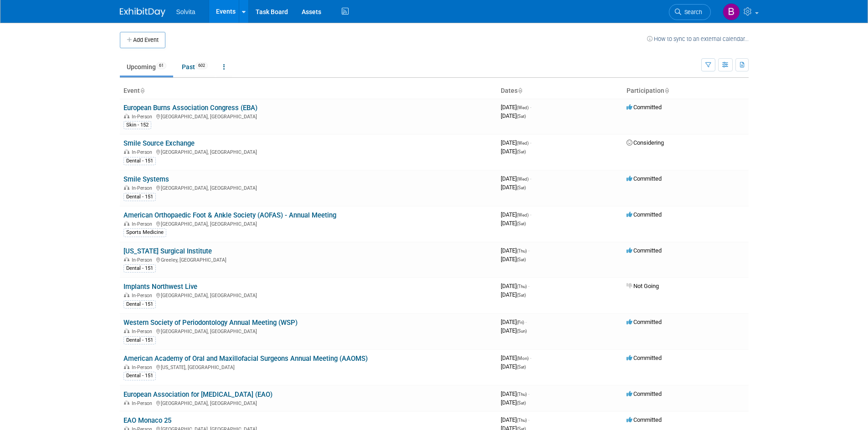  I want to click on a: Implants Northwest Live, so click(161, 287).